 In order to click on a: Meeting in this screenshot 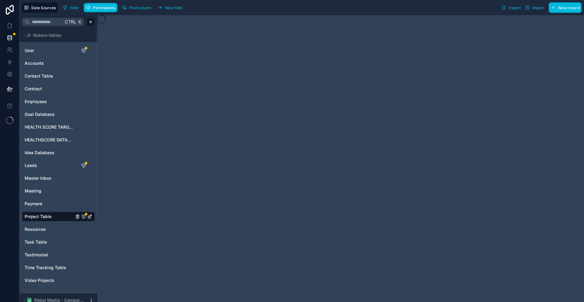, I will do `click(49, 191)`.